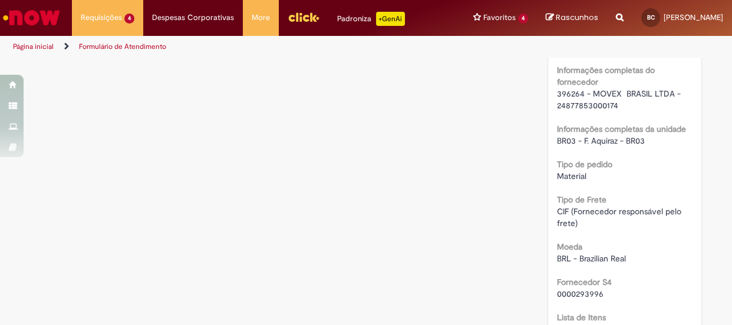  Describe the element at coordinates (591, 259) in the screenshot. I see `span: BRL - Brazilian Real` at that location.